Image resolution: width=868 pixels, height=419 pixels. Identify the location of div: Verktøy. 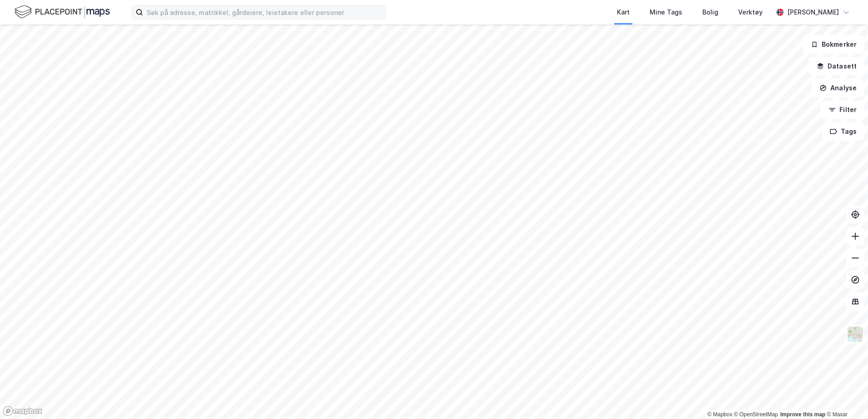
(751, 12).